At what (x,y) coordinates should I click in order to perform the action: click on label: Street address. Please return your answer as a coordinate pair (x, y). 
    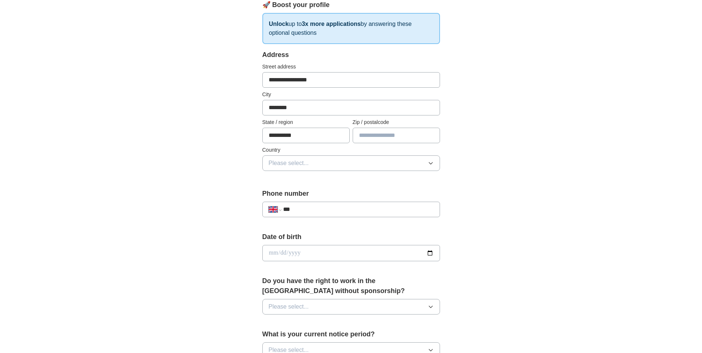
    Looking at the image, I should click on (351, 67).